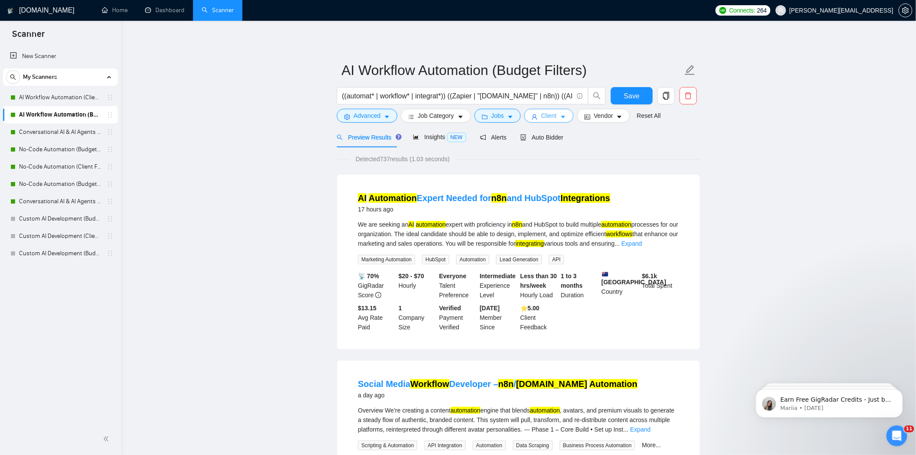  What do you see at coordinates (597, 445) in the screenshot?
I see `span: Business Process Automation` at bounding box center [597, 445].